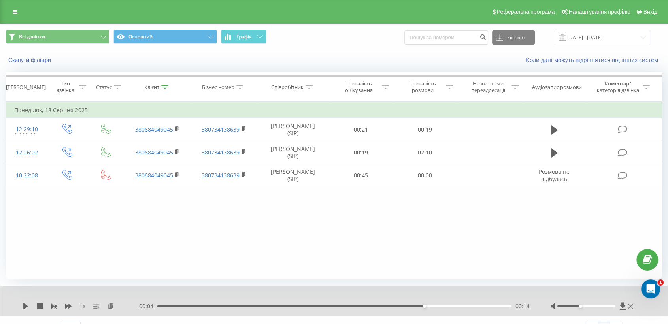 This screenshot has height=324, width=668. What do you see at coordinates (66, 87) in the screenshot?
I see `div: Тип дзвінка` at bounding box center [66, 87].